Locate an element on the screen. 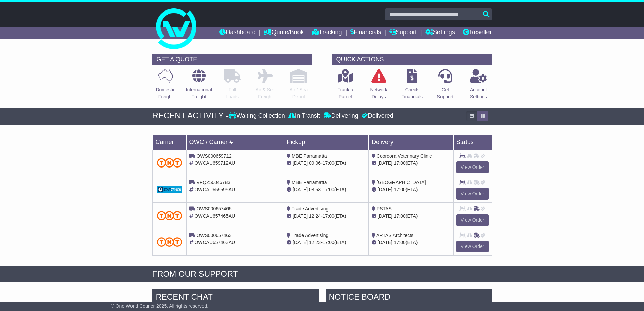  a: Track aParcel is located at coordinates (345, 86).